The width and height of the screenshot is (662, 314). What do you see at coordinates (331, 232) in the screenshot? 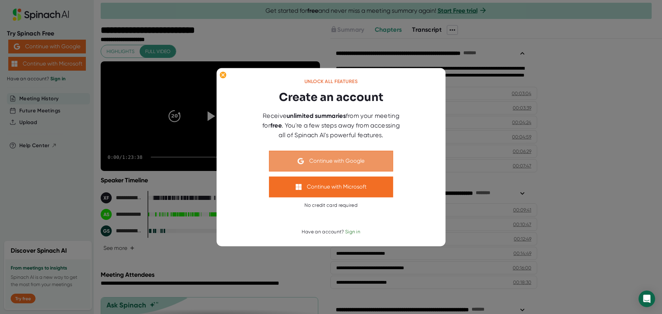
I see `div: Have an account?` at bounding box center [331, 232].